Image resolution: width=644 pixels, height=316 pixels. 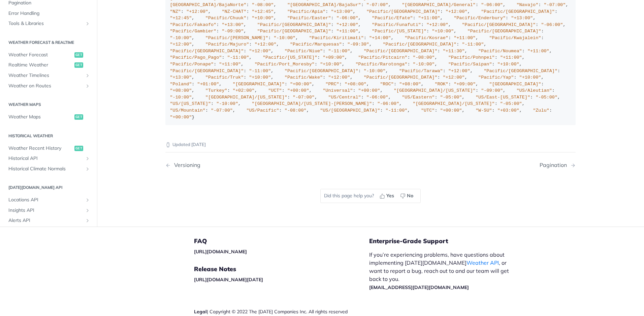 I want to click on span: "-08:00", so click(x=424, y=58).